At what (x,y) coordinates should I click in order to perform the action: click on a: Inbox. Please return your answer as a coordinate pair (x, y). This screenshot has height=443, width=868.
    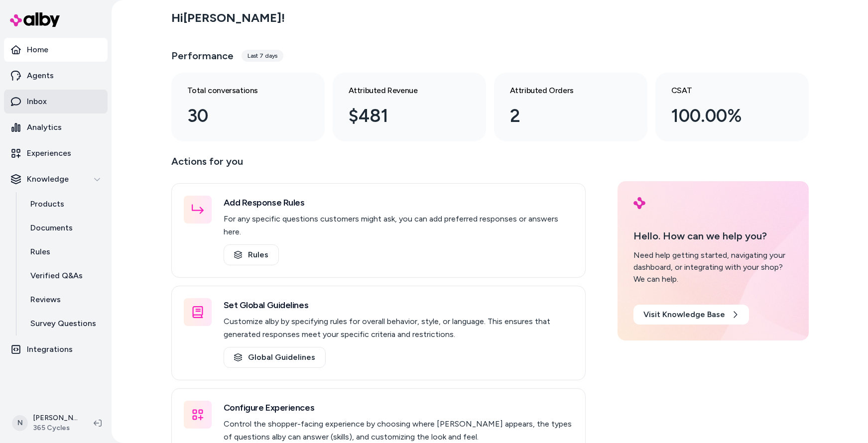
    Looking at the image, I should click on (56, 101).